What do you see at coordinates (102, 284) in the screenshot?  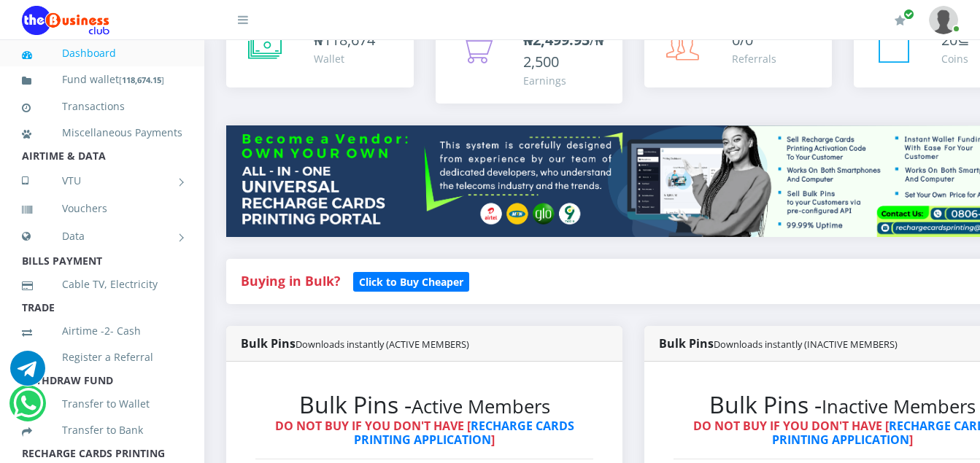 I see `a: Cable TV, Electricity` at bounding box center [102, 284].